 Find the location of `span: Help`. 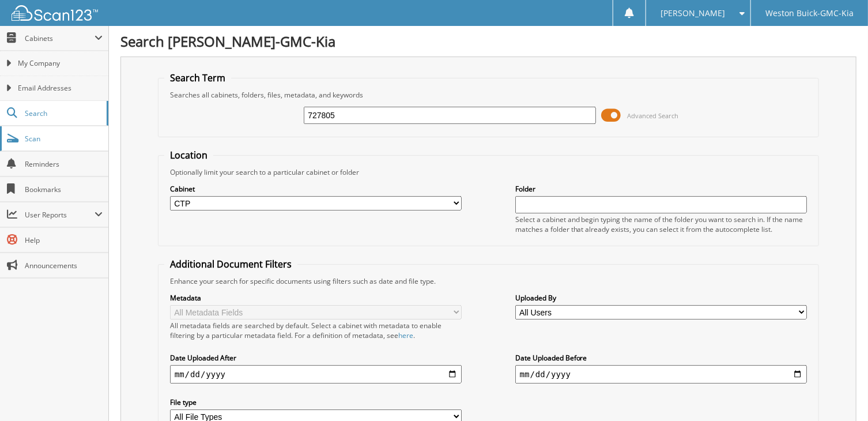

span: Help is located at coordinates (63, 240).